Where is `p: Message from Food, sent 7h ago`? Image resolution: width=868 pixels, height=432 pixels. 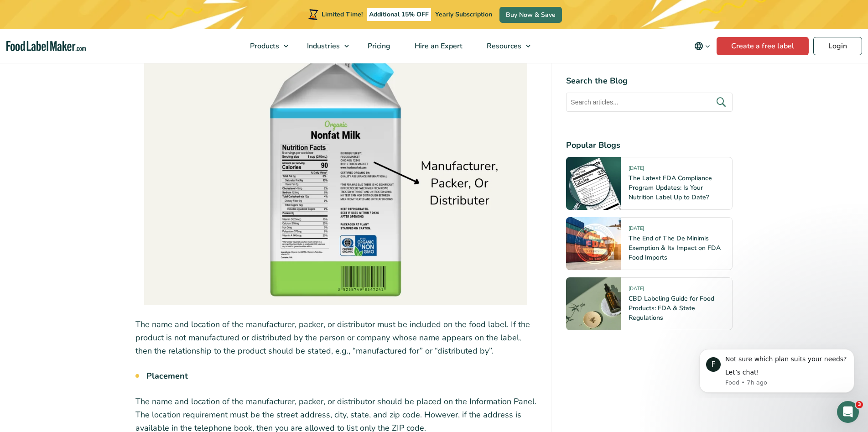 p: Message from Food, sent 7h ago is located at coordinates (101, 42).